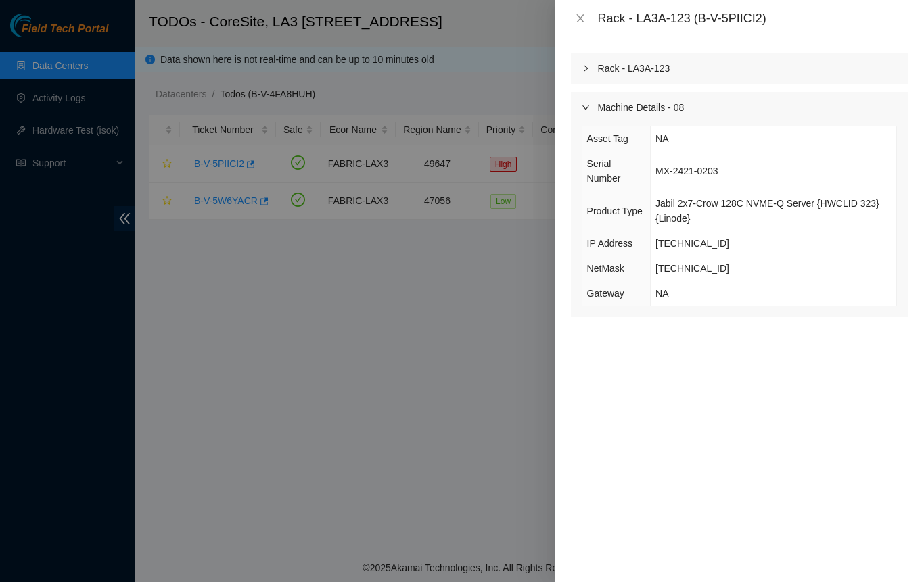  Describe the element at coordinates (687, 171) in the screenshot. I see `span: MX-2421-0203` at that location.